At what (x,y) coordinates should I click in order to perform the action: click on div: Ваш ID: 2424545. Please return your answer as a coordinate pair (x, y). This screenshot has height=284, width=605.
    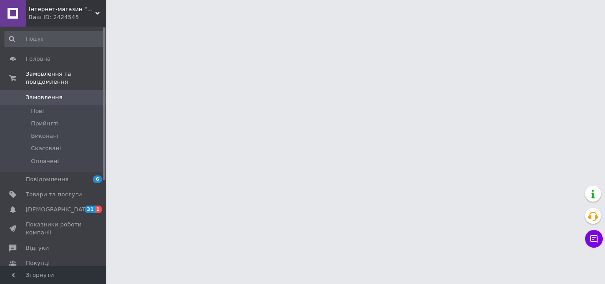
    Looking at the image, I should click on (67, 17).